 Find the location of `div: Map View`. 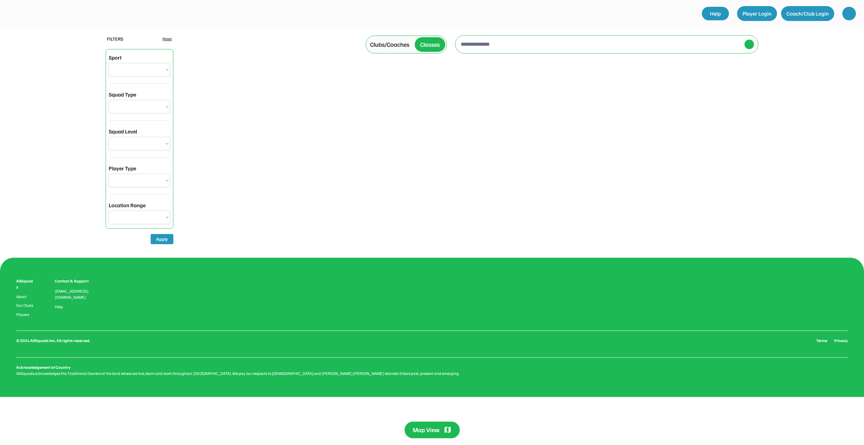

div: Map View is located at coordinates (426, 430).